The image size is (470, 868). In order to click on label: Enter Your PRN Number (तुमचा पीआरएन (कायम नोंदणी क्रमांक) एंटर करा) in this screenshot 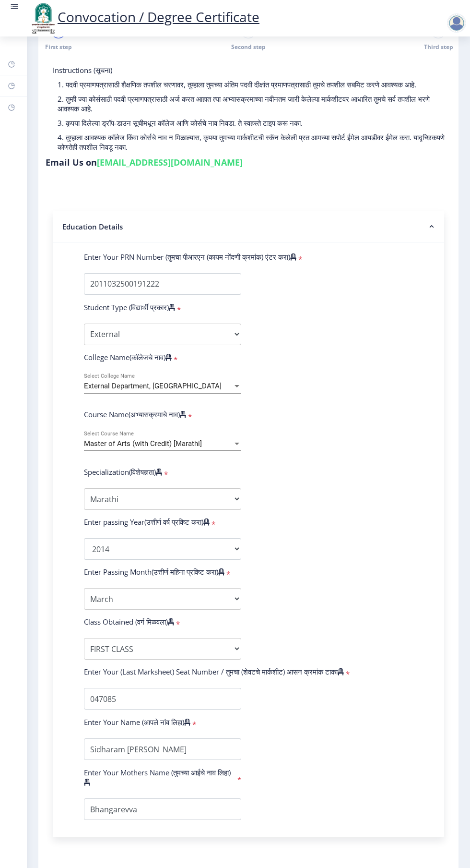, I will do `click(190, 257)`.